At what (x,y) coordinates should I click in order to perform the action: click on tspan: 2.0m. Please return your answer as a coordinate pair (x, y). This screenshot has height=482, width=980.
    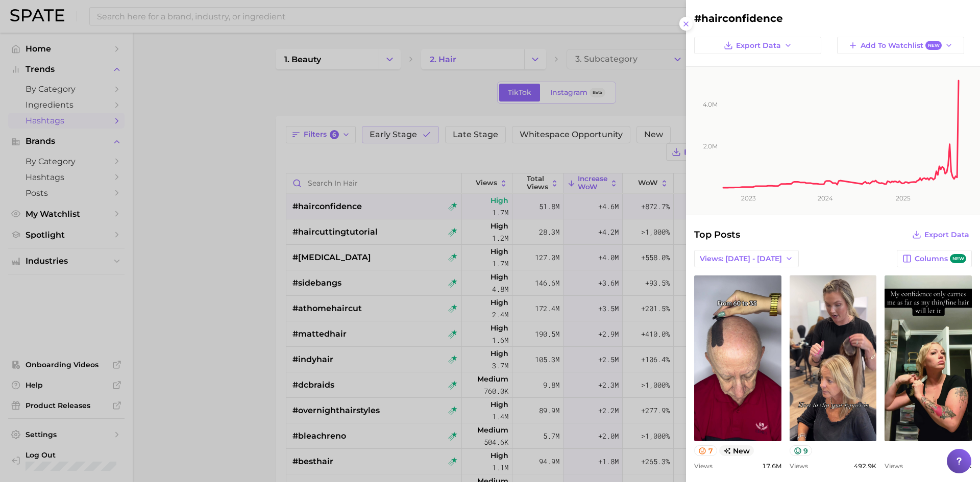
    Looking at the image, I should click on (710, 146).